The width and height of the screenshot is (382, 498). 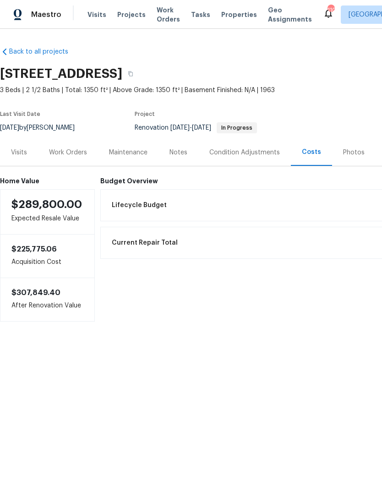 I want to click on span: $289,800.00, so click(x=47, y=205).